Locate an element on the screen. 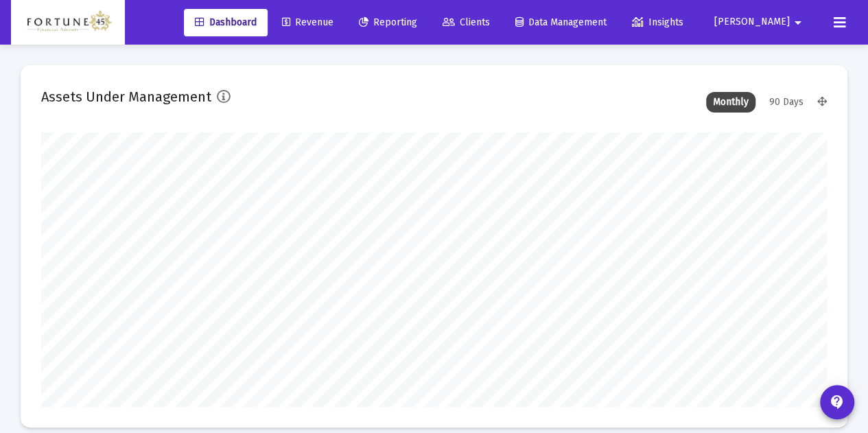 This screenshot has height=433, width=868. span: Data Management is located at coordinates (560, 22).